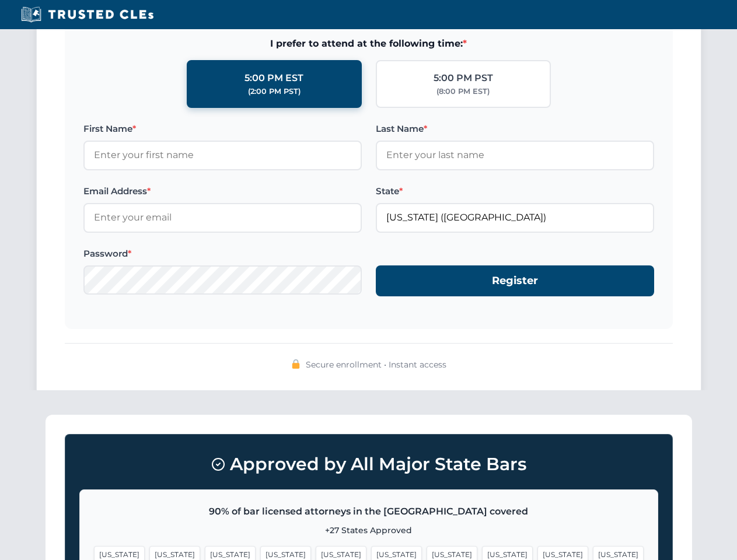 This screenshot has height=560, width=737. What do you see at coordinates (515, 129) in the screenshot?
I see `label: Last Name` at bounding box center [515, 129].